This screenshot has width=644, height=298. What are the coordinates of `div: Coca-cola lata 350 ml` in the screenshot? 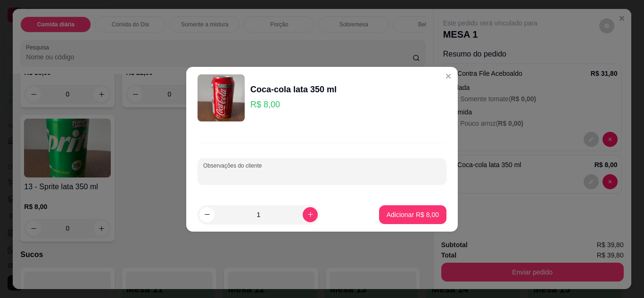 It's located at (293, 89).